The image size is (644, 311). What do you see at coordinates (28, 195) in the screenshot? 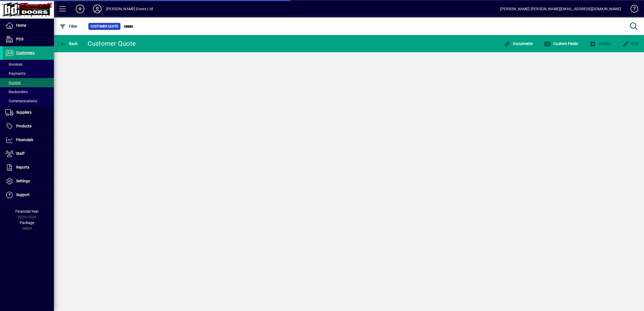
I see `a: Support` at bounding box center [28, 195].